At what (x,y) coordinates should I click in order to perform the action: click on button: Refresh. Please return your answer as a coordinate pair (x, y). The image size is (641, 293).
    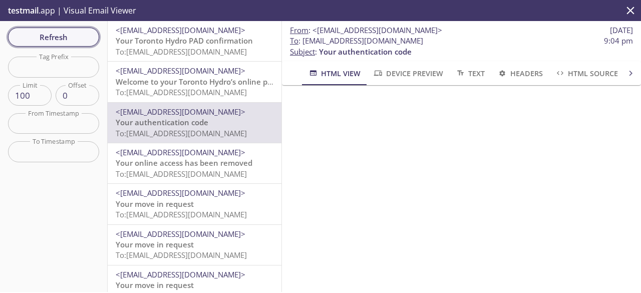
    Looking at the image, I should click on (54, 37).